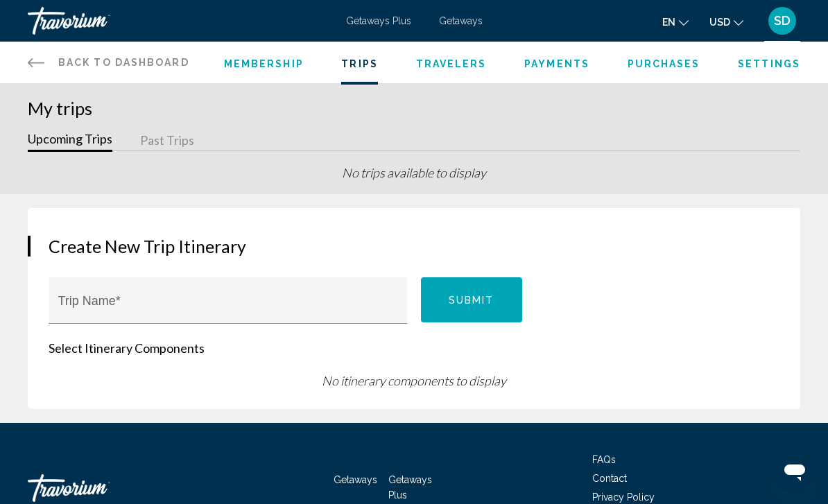 The height and width of the screenshot is (504, 828). Describe the element at coordinates (623, 498) in the screenshot. I see `a: Privacy Policy` at that location.